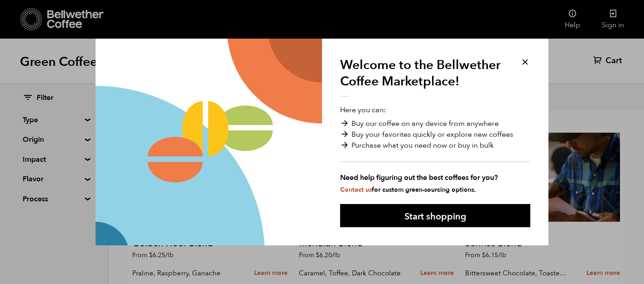  Describe the element at coordinates (436, 145) in the screenshot. I see `li: Purchase what you need now or buy in bulk` at that location.